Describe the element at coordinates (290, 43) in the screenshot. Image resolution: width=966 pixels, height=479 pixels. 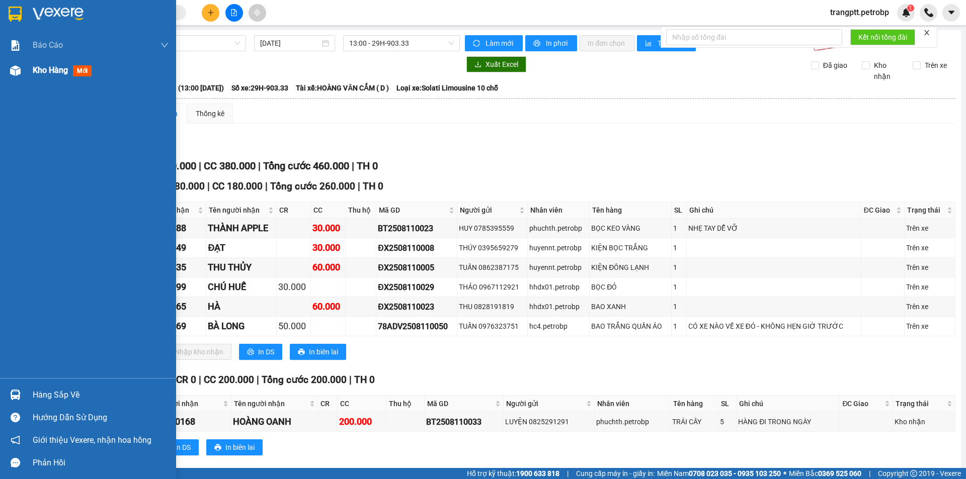
I see `input: 11/08/2025` at that location.